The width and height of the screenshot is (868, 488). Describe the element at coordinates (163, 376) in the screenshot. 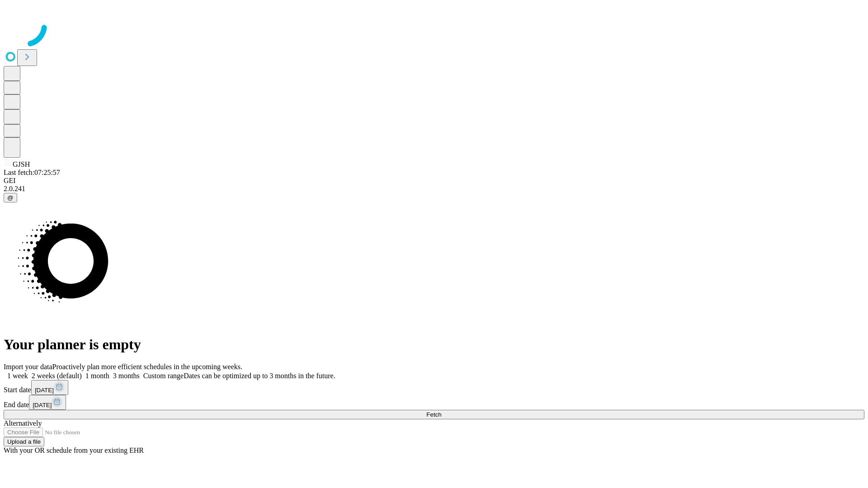

I see `span: Custom range` at that location.